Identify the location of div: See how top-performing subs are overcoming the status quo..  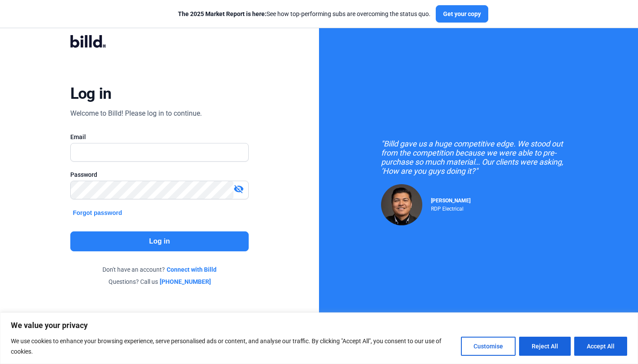
(304, 14).